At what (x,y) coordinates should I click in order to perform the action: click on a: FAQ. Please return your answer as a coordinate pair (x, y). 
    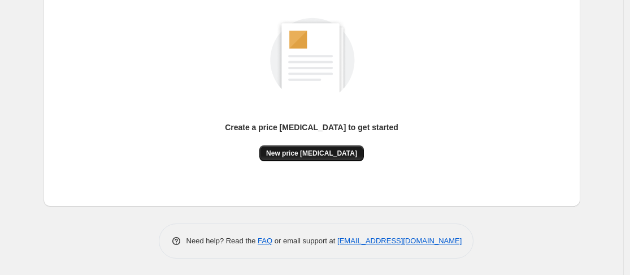
    Looking at the image, I should click on (265, 240).